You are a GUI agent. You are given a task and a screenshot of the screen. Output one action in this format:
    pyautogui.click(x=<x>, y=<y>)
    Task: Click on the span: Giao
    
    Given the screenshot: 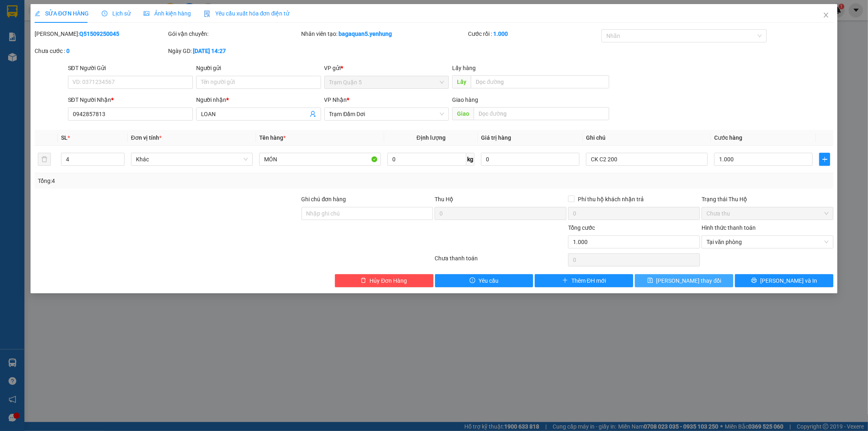 What is the action you would take?
    pyautogui.click(x=463, y=113)
    